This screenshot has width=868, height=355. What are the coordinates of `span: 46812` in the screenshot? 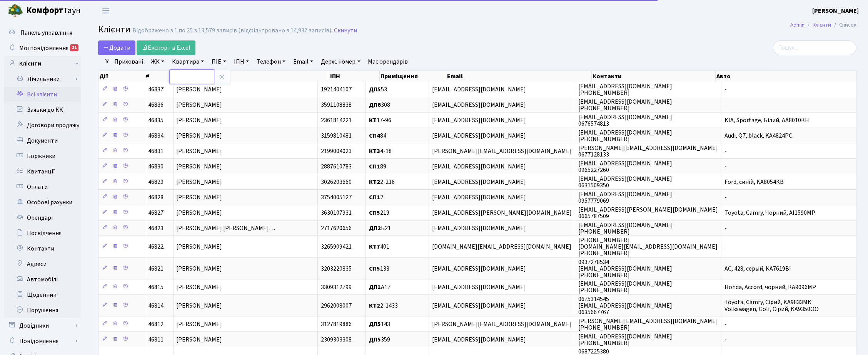 It's located at (156, 324).